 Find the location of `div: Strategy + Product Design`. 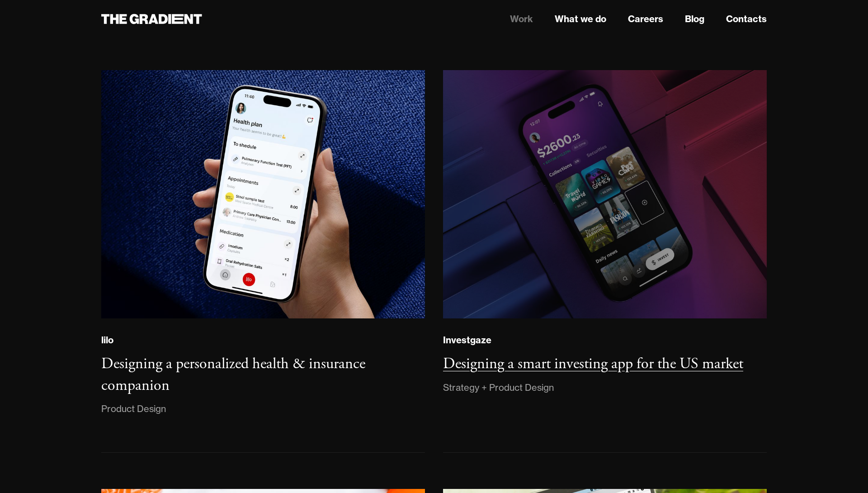

div: Strategy + Product Design is located at coordinates (498, 388).